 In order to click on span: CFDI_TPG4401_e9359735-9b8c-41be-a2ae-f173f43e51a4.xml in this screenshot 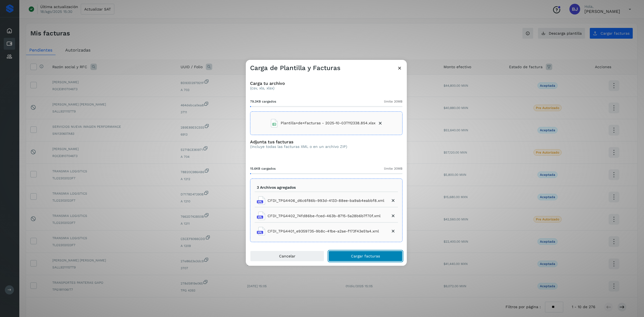, I will do `click(323, 231)`.